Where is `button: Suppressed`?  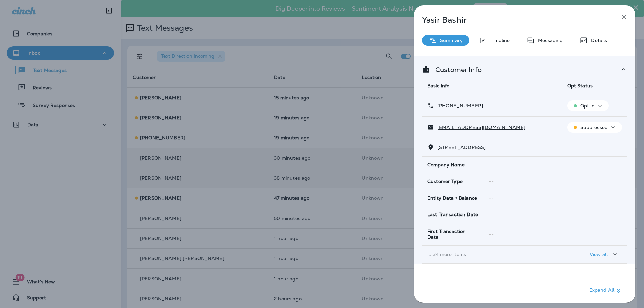 button: Suppressed is located at coordinates (595, 127).